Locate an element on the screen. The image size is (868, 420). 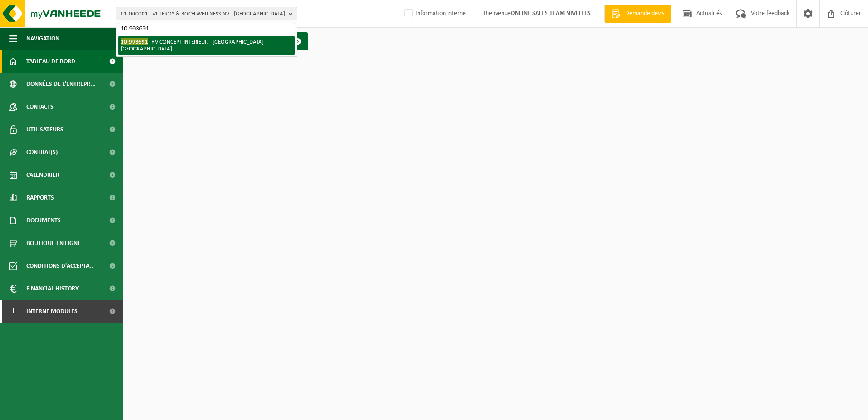
span: Demande devis is located at coordinates (645, 13).